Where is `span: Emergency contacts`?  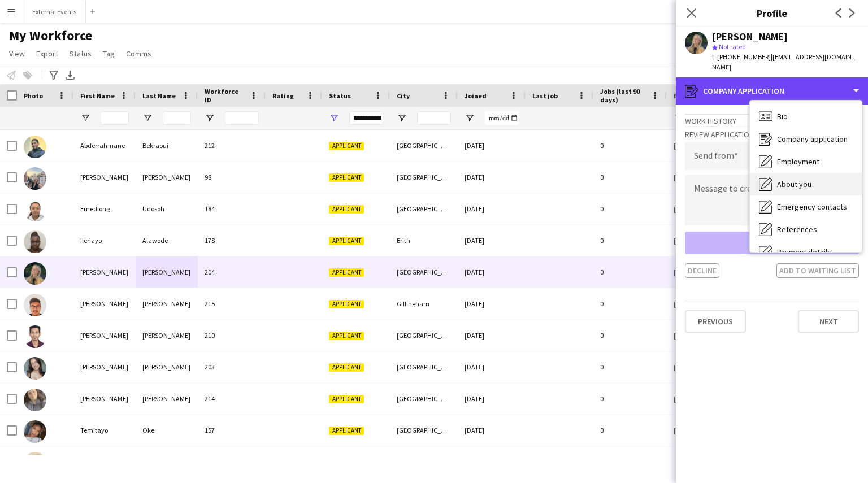
span: Emergency contacts is located at coordinates (812, 206).